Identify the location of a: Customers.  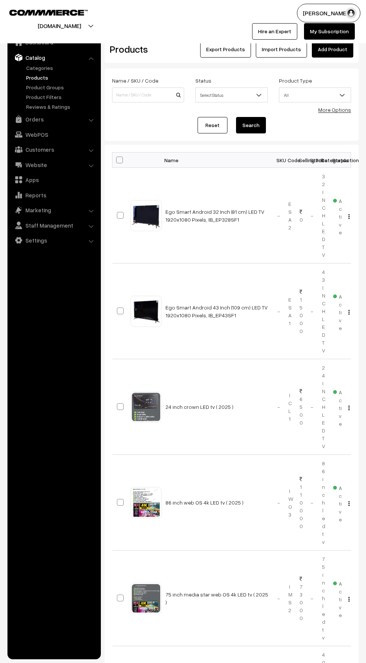
(54, 149).